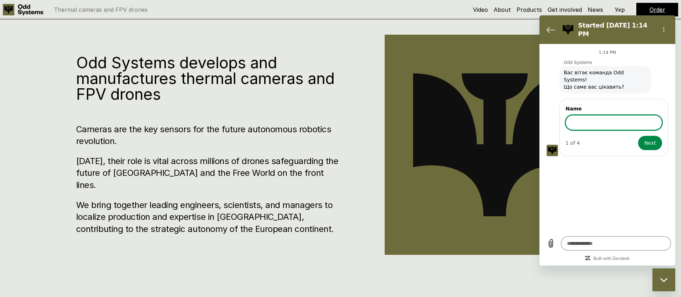 This screenshot has height=297, width=681. What do you see at coordinates (480, 10) in the screenshot?
I see `a: Video` at bounding box center [480, 10].